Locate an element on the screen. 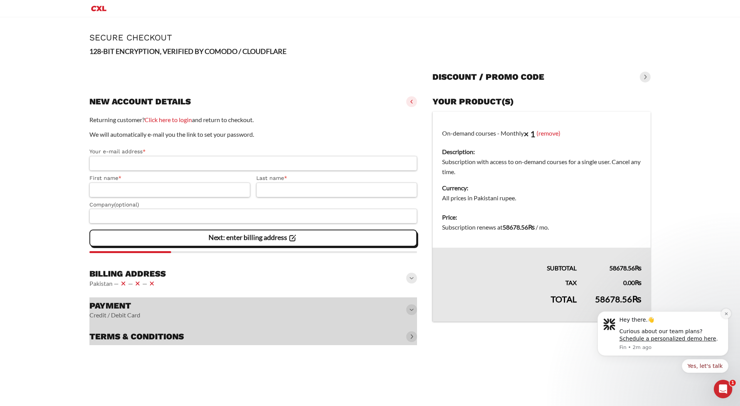 Image resolution: width=740 pixels, height=406 pixels. dt: Description: is located at coordinates (542, 152).